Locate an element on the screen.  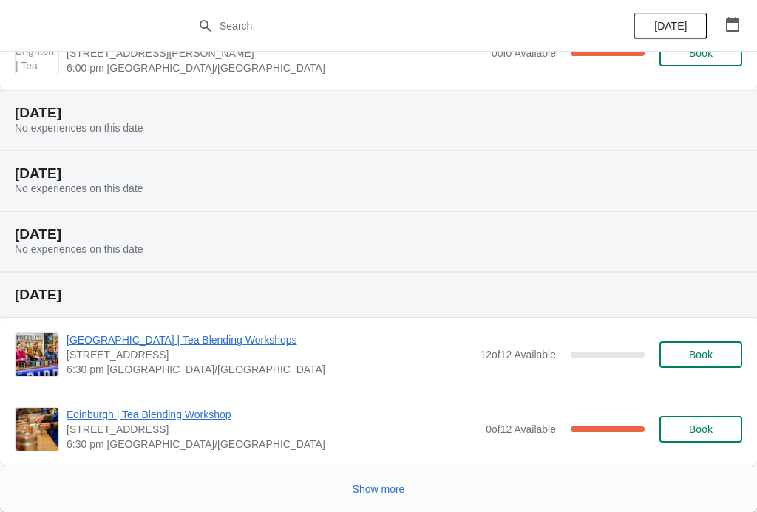
img: Edinburgh | Tea Blending Workshop | 89 Rose Street, Edinburgh, EH2 3DT | 6:30 pm Europe/London is located at coordinates (37, 429).